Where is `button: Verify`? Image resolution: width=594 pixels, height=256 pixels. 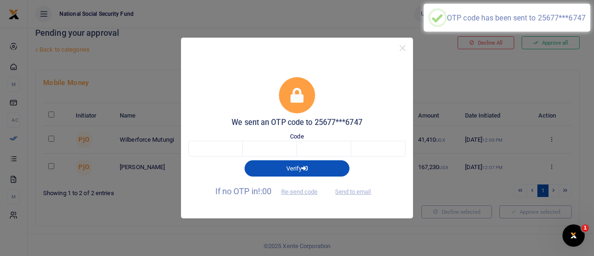
button: Verify is located at coordinates (297, 168).